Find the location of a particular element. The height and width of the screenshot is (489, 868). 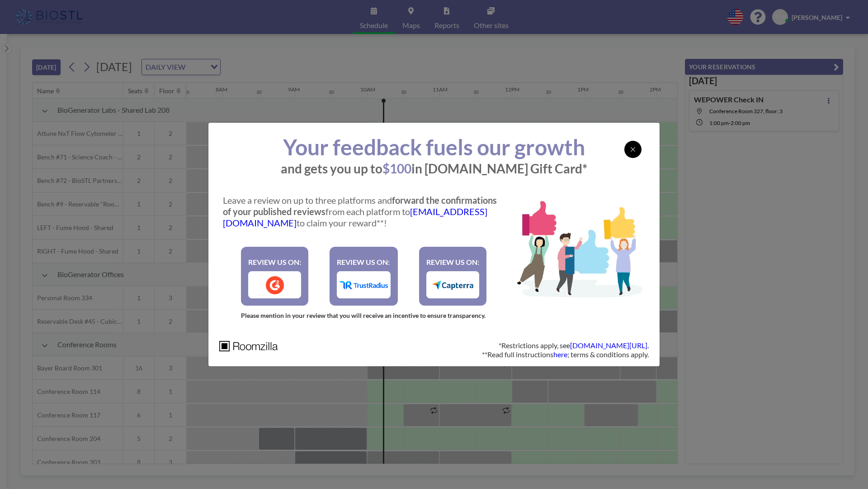

strong: forward the confirmations of your published reviews is located at coordinates (360, 206).